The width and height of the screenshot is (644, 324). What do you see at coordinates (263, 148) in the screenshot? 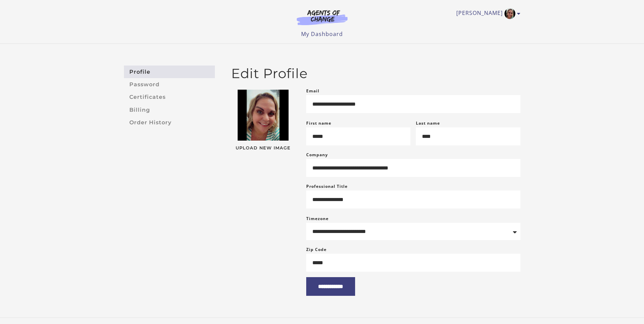
I see `span: Upload New Image` at bounding box center [263, 148].